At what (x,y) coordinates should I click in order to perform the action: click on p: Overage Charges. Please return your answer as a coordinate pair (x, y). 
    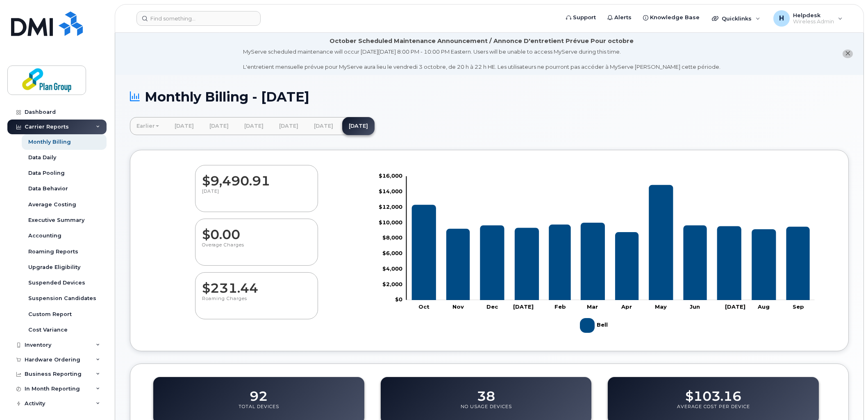
    Looking at the image, I should click on (257, 249).